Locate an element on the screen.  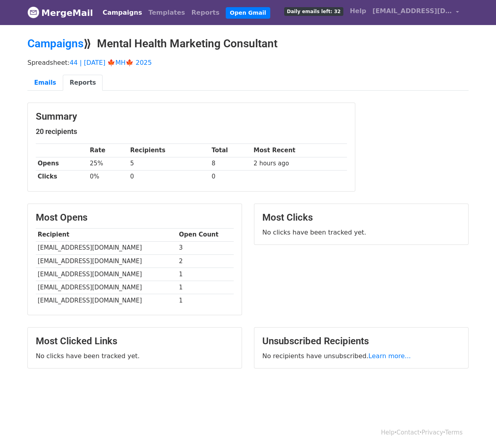
th: Clicks is located at coordinates (62, 176).